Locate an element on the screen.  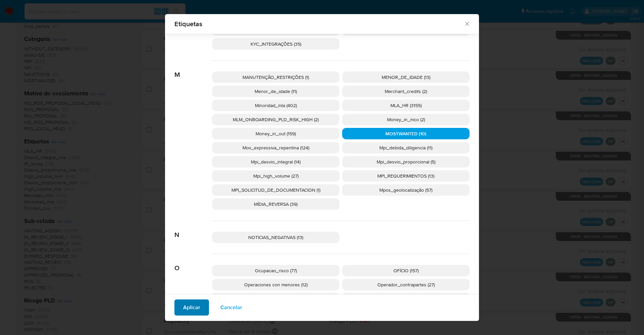
div: Minoridad_mla (402) is located at coordinates (275, 105).